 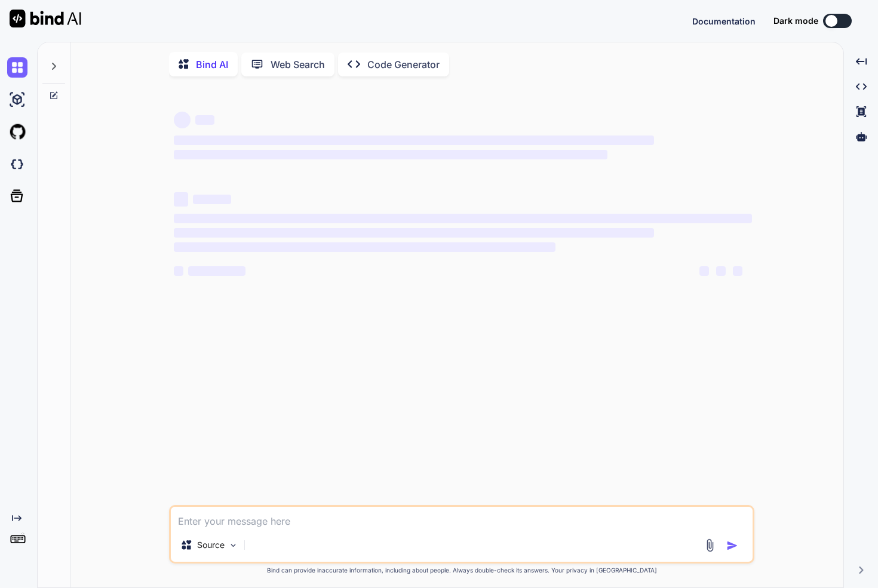 I want to click on img: chat, so click(x=17, y=67).